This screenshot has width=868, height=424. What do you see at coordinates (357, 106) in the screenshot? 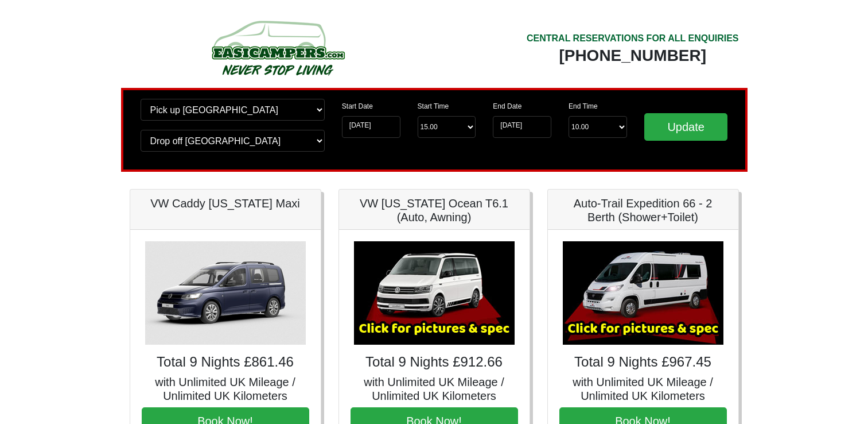
I see `label: Start Date` at bounding box center [357, 106].